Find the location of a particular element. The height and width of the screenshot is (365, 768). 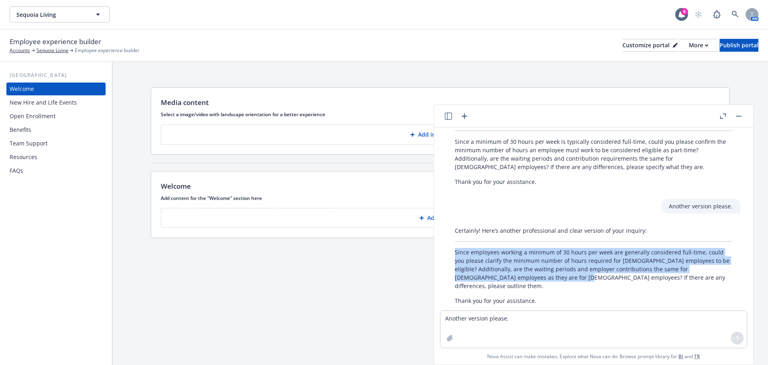

button: Add content is located at coordinates (440, 218).